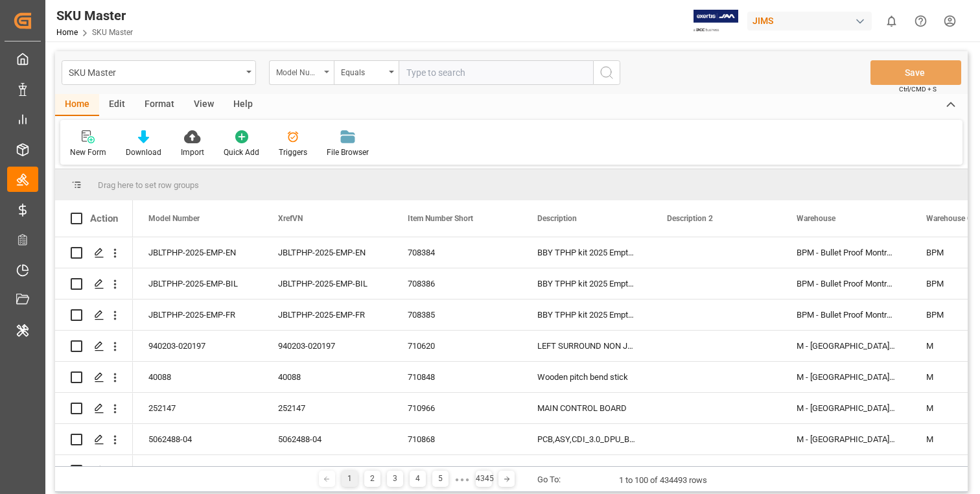 The image size is (980, 494). What do you see at coordinates (440, 479) in the screenshot?
I see `div: 5` at bounding box center [440, 479].